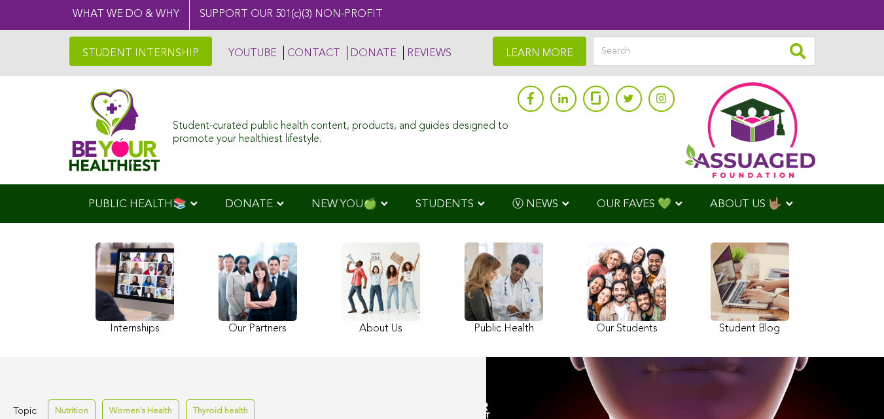 The height and width of the screenshot is (419, 884). What do you see at coordinates (704, 51) in the screenshot?
I see `input: Search` at bounding box center [704, 51].